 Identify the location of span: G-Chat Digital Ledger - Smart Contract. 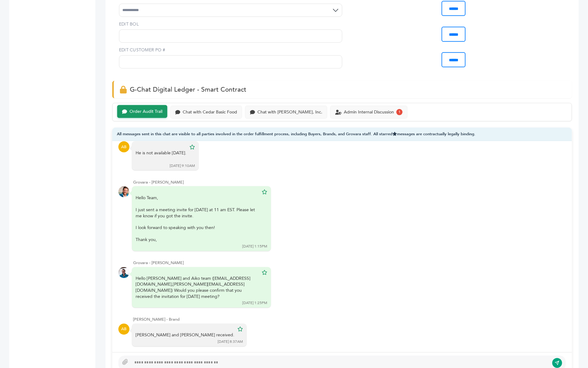
(188, 89).